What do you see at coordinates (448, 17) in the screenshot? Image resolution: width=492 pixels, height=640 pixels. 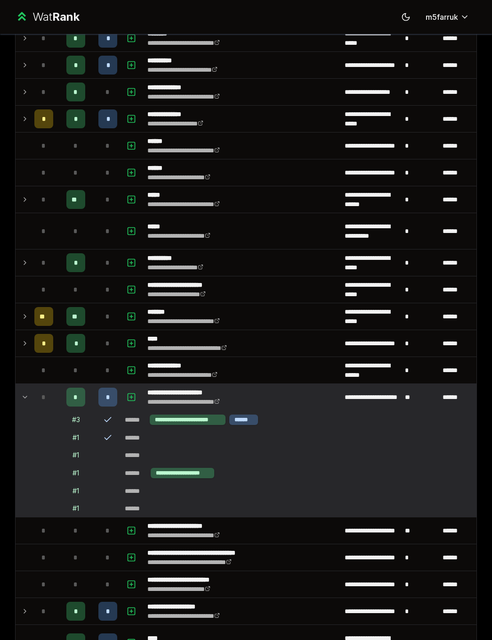 I see `button: m5farruk` at bounding box center [448, 17].